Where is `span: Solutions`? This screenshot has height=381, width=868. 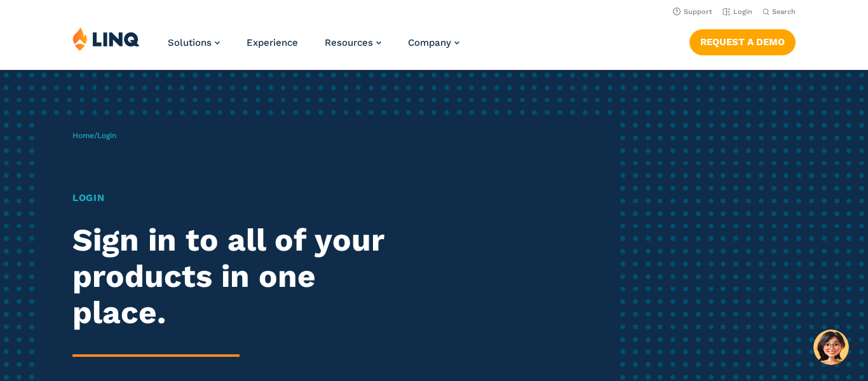
span: Solutions is located at coordinates (189, 43).